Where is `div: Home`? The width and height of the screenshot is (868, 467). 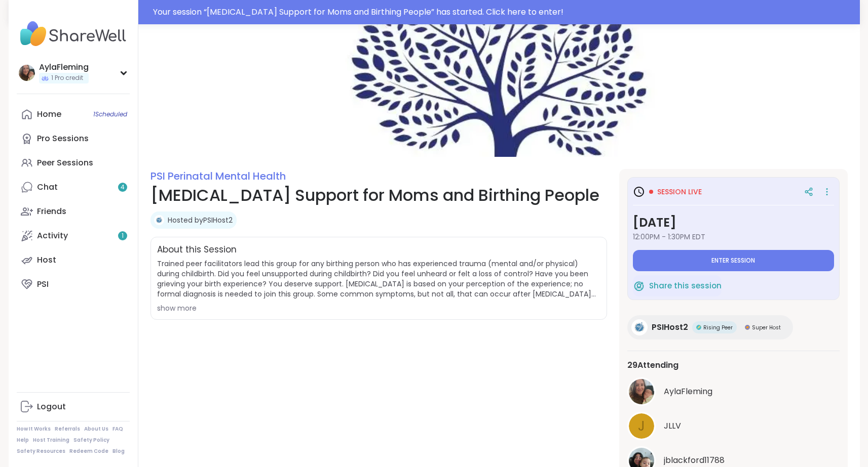
div: Home is located at coordinates (49, 115).